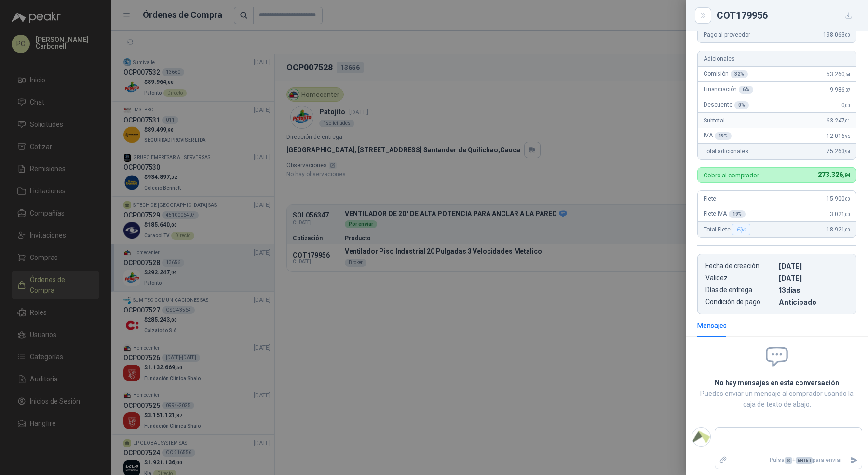 The height and width of the screenshot is (475, 868). Describe the element at coordinates (777, 398) in the screenshot. I see `p: Puedes enviar un mensaje al comprador usando la caja de texto de abajo.` at that location.